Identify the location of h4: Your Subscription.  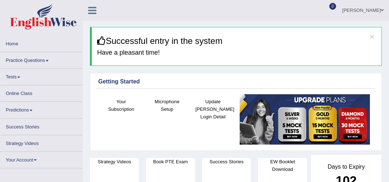
(121, 105).